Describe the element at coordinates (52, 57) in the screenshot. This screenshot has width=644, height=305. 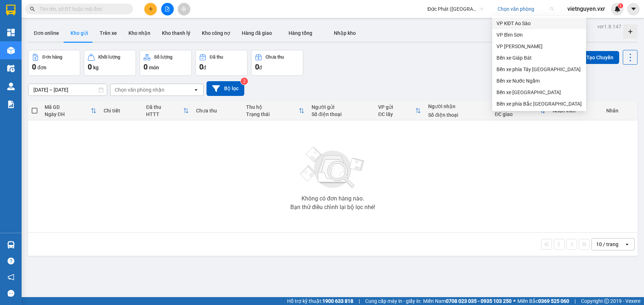
I see `div: Đơn hàng` at that location.